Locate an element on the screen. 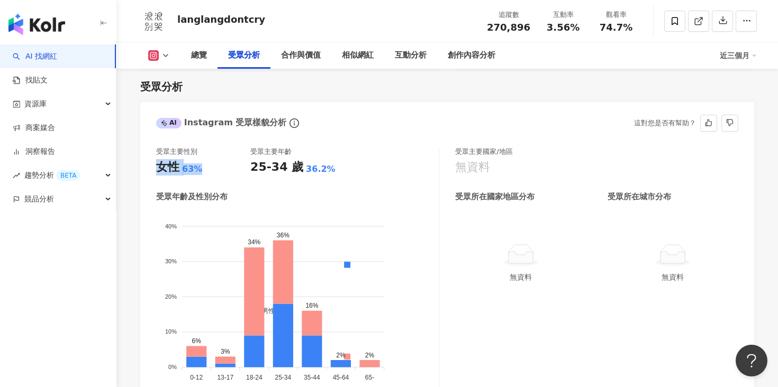  tspan: 65- is located at coordinates (370, 378).